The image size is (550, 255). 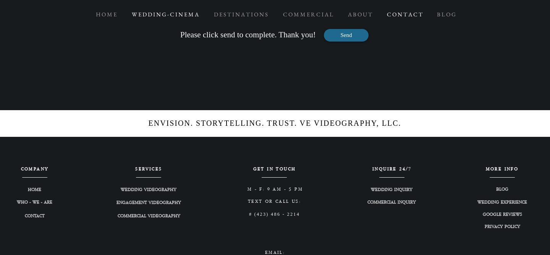 I want to click on span: GOOGLE REVIEWS, so click(x=502, y=215).